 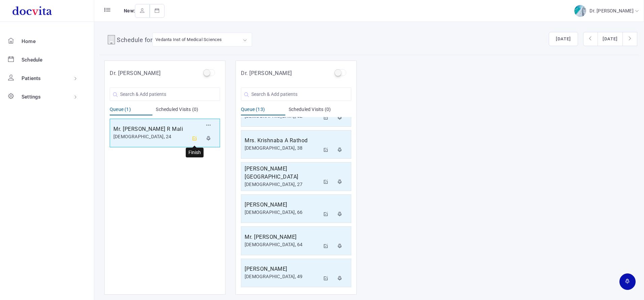 What do you see at coordinates (580, 11) in the screenshot?
I see `img: img-2.jpg` at bounding box center [580, 11].